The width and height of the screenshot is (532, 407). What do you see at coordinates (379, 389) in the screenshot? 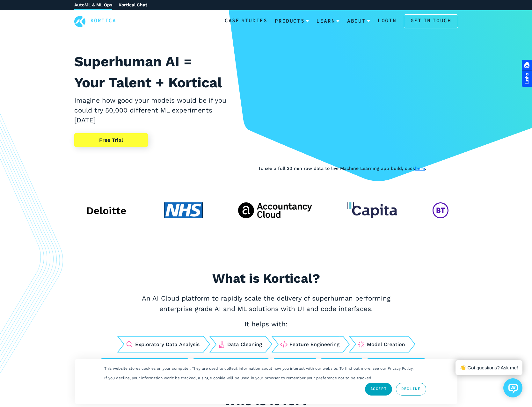
I see `a: Accept` at bounding box center [379, 389].